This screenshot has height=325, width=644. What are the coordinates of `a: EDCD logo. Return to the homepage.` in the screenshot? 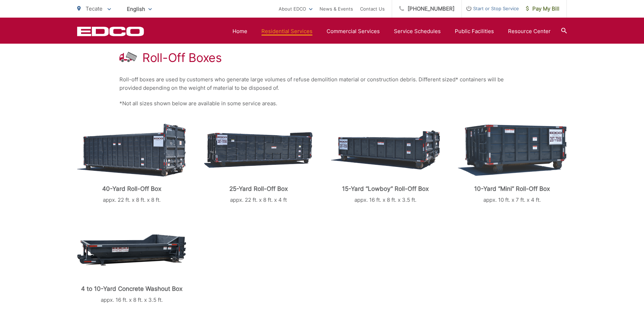 It's located at (111, 31).